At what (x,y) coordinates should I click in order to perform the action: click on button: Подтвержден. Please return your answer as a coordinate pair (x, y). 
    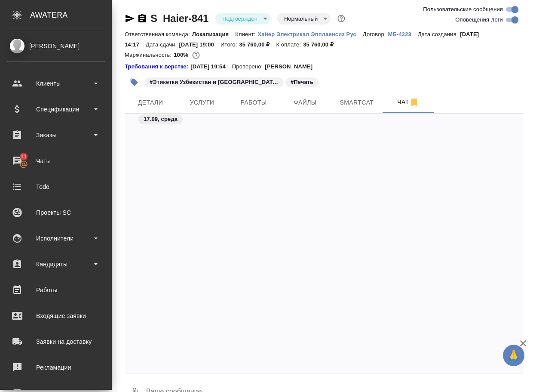
    Looking at the image, I should click on (240, 18).